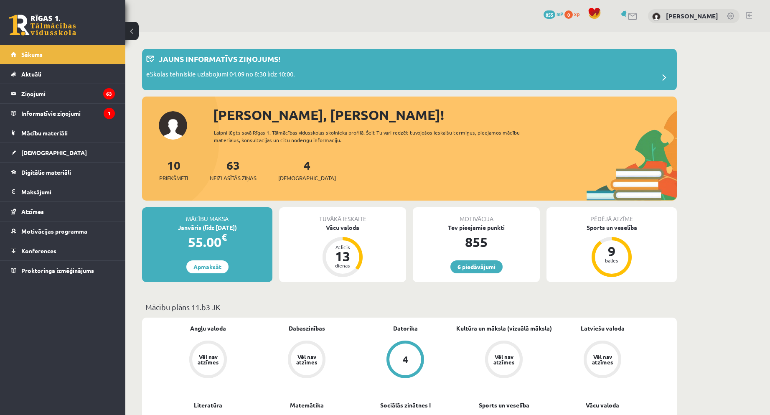  I want to click on span: Neizlasītās ziņas, so click(233, 178).